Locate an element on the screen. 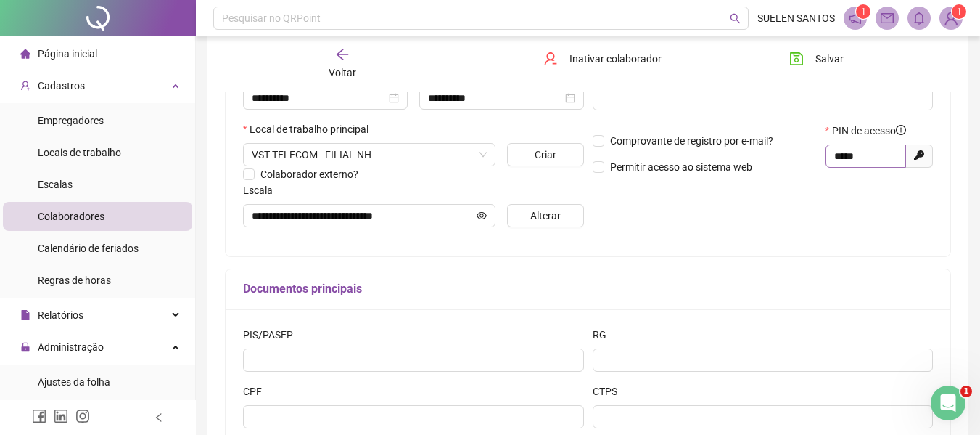  span: lock is located at coordinates (25, 347).